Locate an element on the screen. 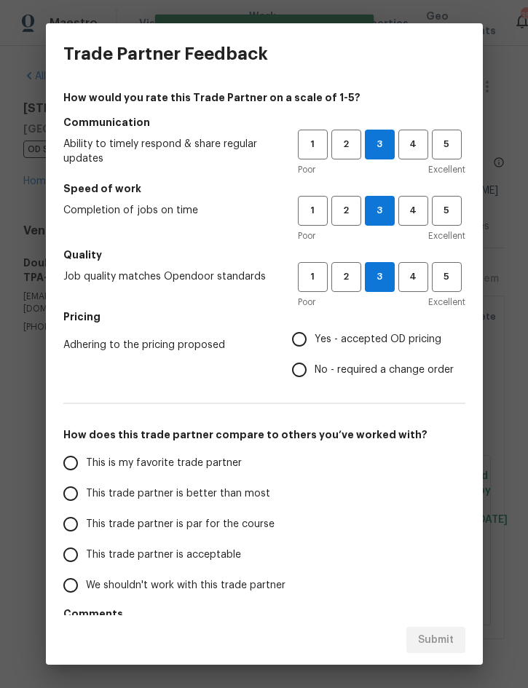 This screenshot has height=688, width=528. h3: Trade Partner Feedback is located at coordinates (165, 54).